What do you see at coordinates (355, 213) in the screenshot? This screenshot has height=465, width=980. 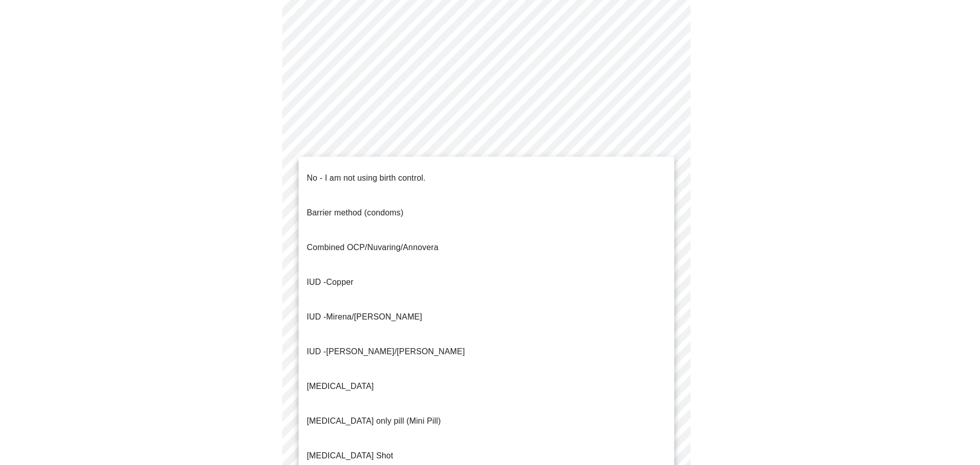 I see `p: Barrier method (condoms)` at bounding box center [355, 213].